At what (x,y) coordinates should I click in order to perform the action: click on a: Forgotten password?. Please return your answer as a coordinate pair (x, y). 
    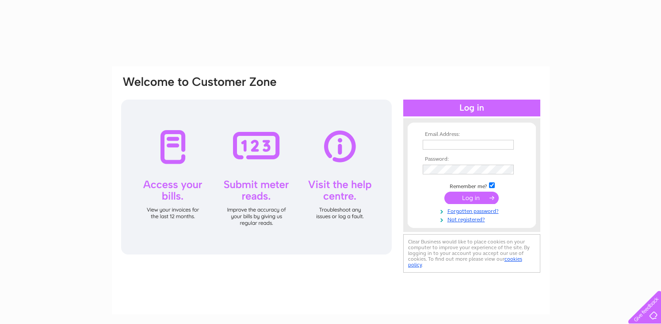
    Looking at the image, I should click on (473, 210).